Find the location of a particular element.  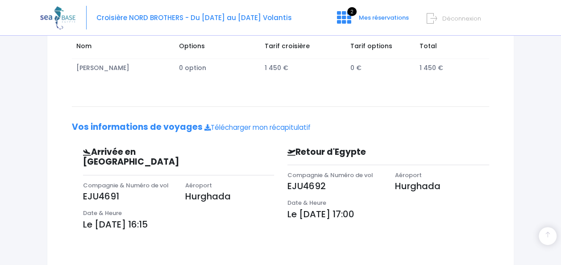

span: 0 option is located at coordinates (192, 68).